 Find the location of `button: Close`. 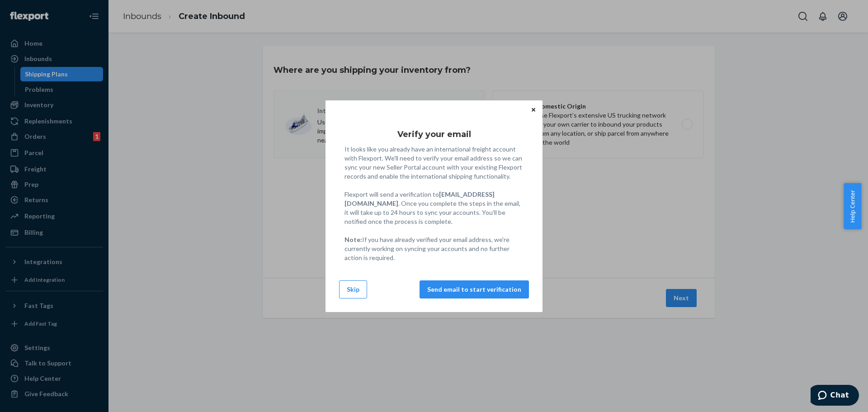

button: Close is located at coordinates (533, 110).